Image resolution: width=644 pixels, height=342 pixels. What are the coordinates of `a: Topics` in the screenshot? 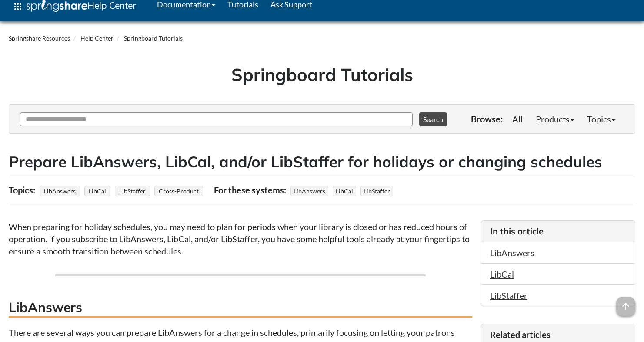 It's located at (601, 119).